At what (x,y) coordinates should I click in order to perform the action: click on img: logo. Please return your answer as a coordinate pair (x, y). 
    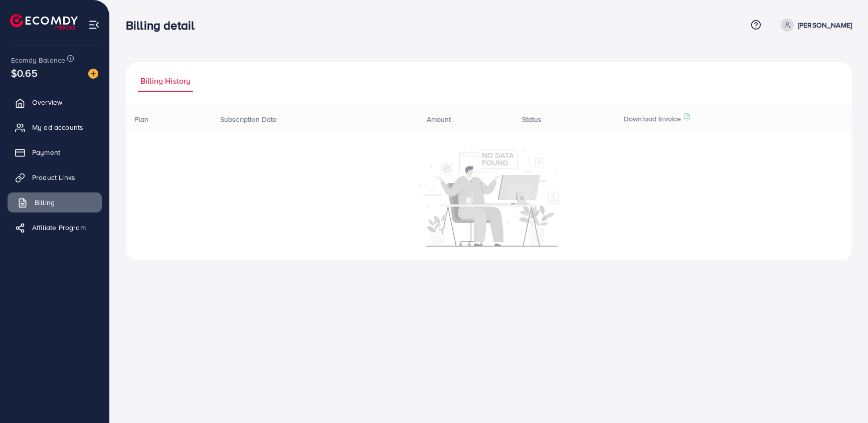
    Looking at the image, I should click on (43, 22).